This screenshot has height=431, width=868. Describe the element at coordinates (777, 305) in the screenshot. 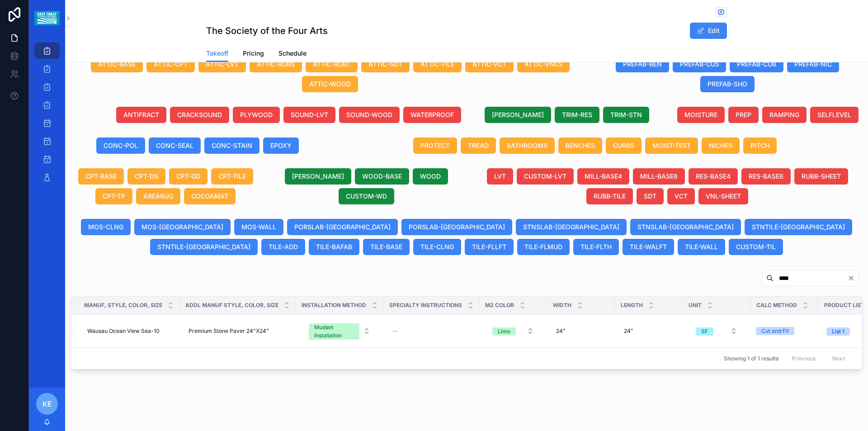

I see `span: Calc Method` at that location.